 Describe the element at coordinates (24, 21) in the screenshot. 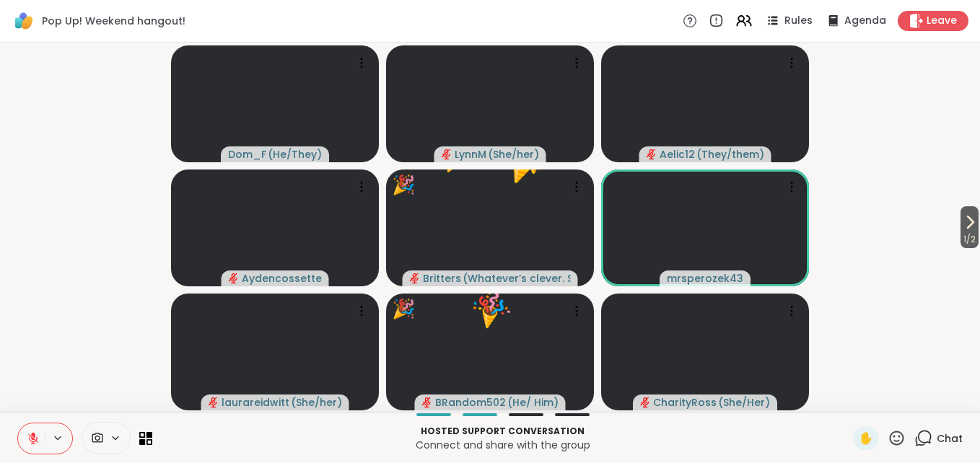

I see `img: ShareWell Logomark` at that location.